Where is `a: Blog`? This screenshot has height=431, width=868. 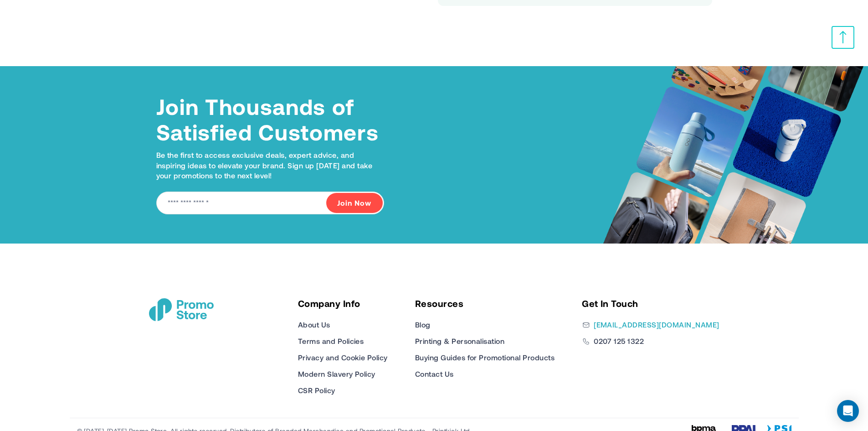 a: Blog is located at coordinates (423, 325).